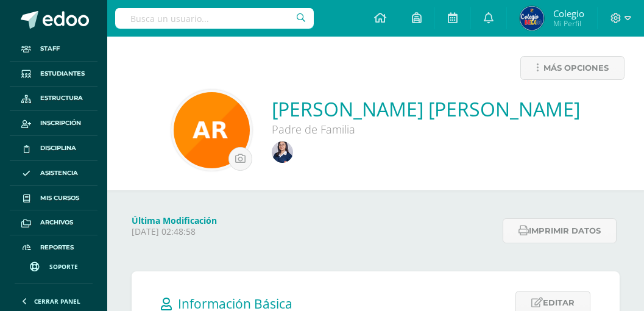 Image resolution: width=644 pixels, height=311 pixels. What do you see at coordinates (50, 49) in the screenshot?
I see `span: Staff` at bounding box center [50, 49].